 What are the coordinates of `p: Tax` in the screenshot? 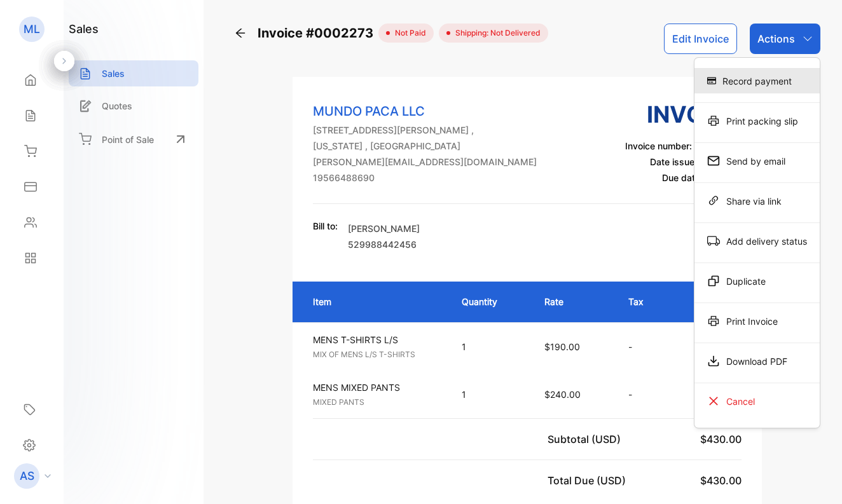 It's located at (643, 301).